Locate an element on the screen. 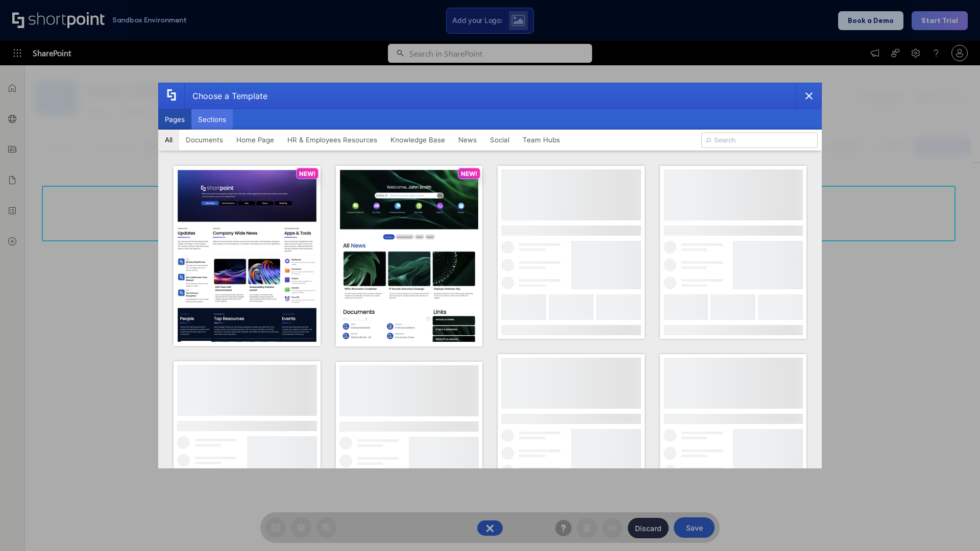 This screenshot has height=551, width=980. button: HR & Employees Resources is located at coordinates (332, 140).